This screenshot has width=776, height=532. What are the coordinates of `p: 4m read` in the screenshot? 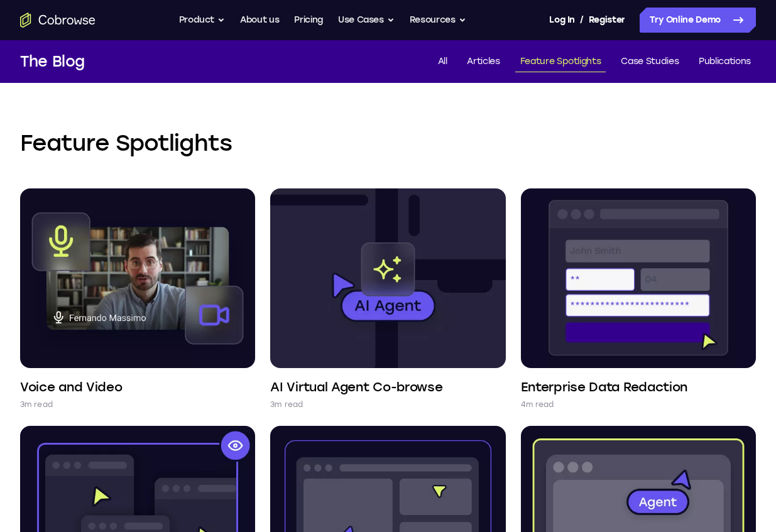 It's located at (537, 404).